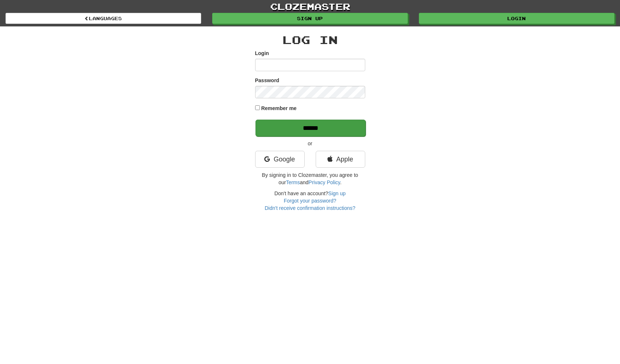 Image resolution: width=620 pixels, height=364 pixels. Describe the element at coordinates (267, 80) in the screenshot. I see `label: Password` at that location.